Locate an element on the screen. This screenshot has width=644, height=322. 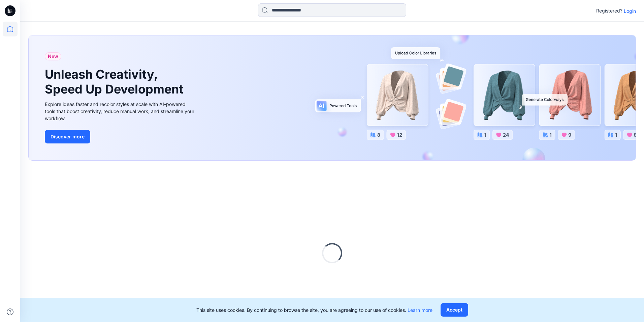
p: Login is located at coordinates (630, 11).